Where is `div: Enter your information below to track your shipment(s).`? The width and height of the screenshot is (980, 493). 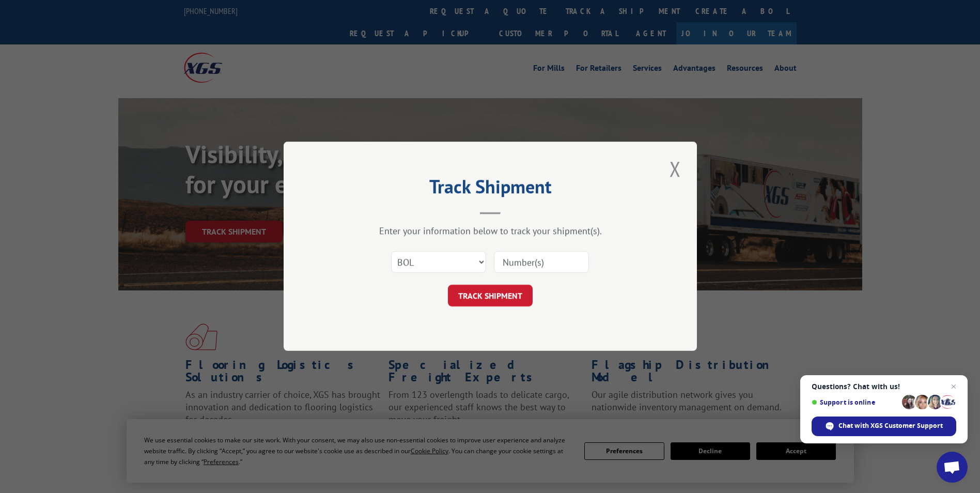 div: Enter your information below to track your shipment(s). is located at coordinates (490, 231).